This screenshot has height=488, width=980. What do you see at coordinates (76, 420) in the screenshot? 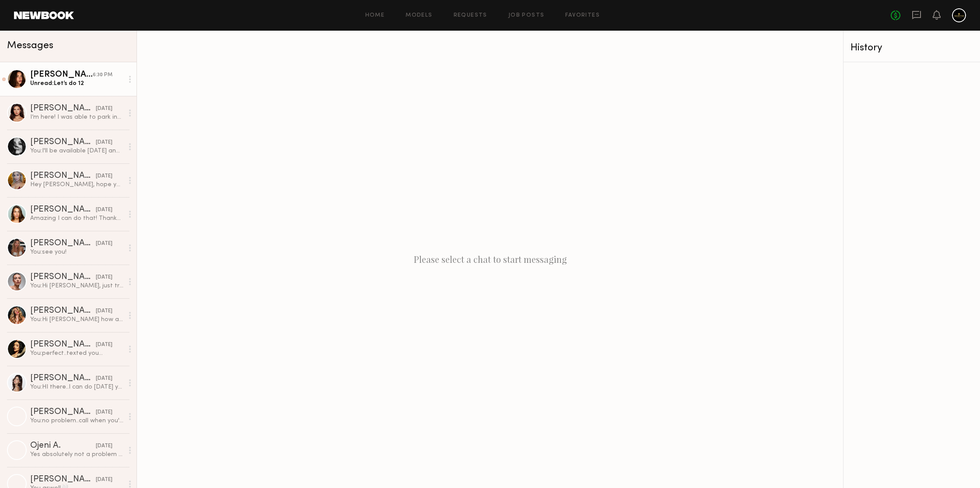
I see `div: You: no problem..call when you're by the gate` at bounding box center [76, 420].